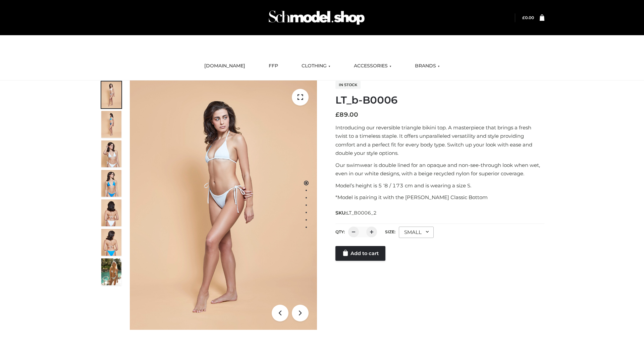  Describe the element at coordinates (111, 183) in the screenshot. I see `img: ArielClassicBikiniTop_CloudNine_AzureSky_OW114ECO_4-scaled.jpg` at that location.